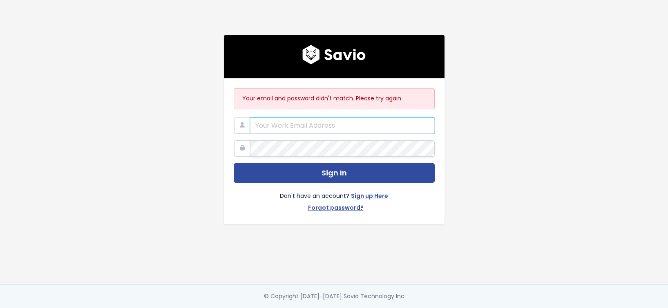 The height and width of the screenshot is (308, 668). I want to click on a: Forgot password?, so click(336, 209).